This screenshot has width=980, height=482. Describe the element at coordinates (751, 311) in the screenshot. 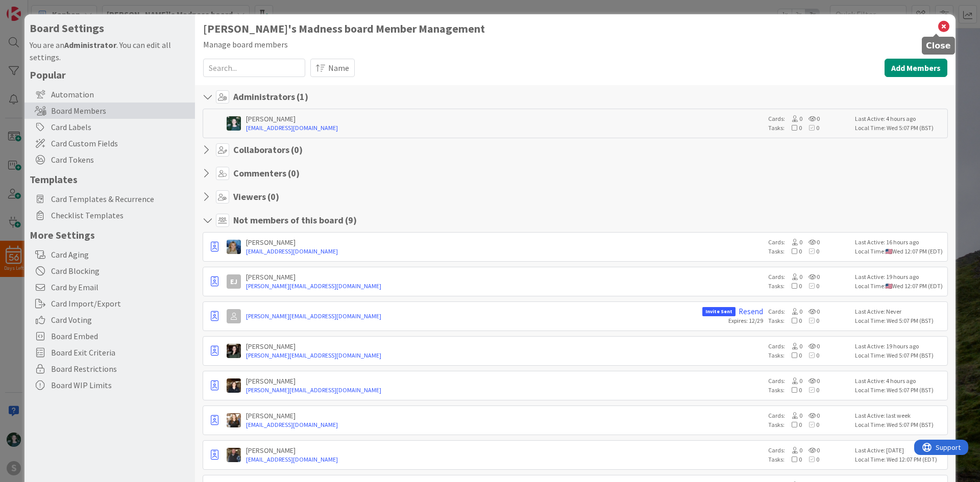

I see `a: Resend` at that location.